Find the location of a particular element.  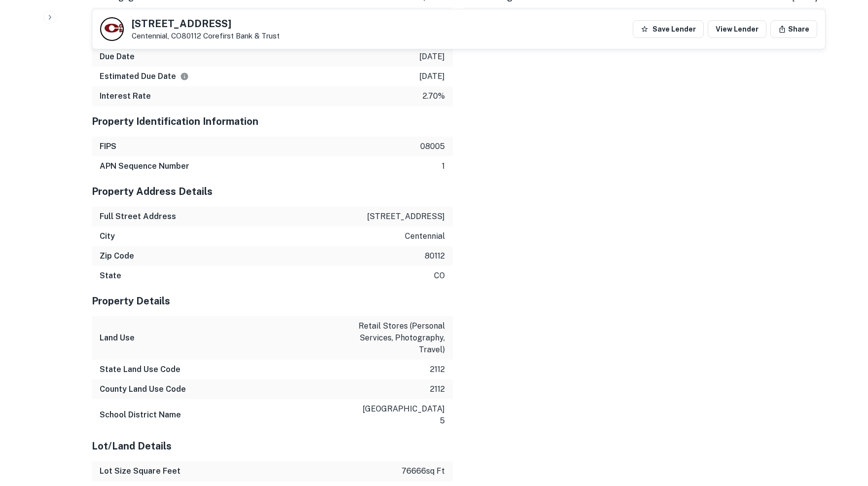

h6: Land Use is located at coordinates (117, 338).